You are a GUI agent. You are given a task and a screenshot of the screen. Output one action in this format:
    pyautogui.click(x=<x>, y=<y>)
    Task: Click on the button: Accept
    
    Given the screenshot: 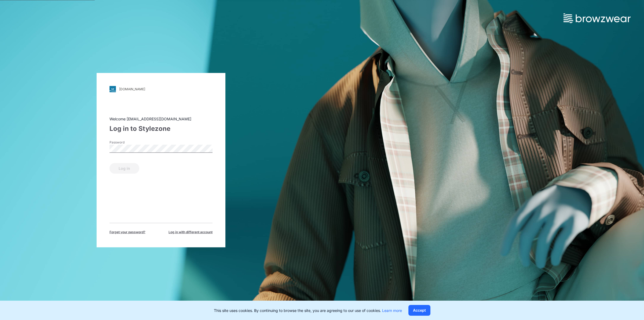 What is the action you would take?
    pyautogui.click(x=419, y=310)
    